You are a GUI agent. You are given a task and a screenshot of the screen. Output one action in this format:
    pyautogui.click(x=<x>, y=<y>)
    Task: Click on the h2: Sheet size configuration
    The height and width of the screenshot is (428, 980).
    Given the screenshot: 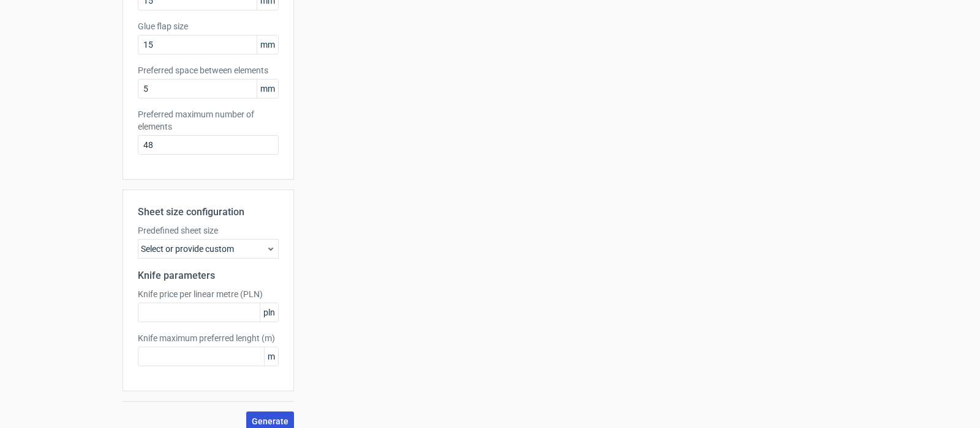 What is the action you would take?
    pyautogui.click(x=208, y=212)
    